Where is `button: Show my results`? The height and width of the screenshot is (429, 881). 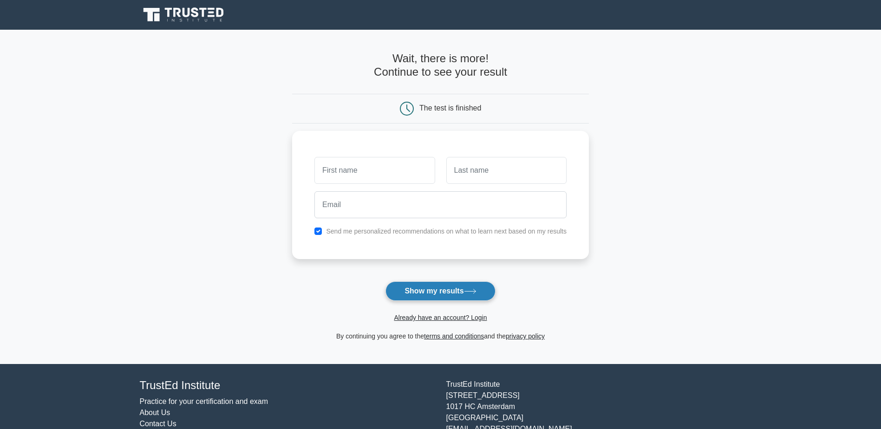
button: Show my results is located at coordinates (440, 291).